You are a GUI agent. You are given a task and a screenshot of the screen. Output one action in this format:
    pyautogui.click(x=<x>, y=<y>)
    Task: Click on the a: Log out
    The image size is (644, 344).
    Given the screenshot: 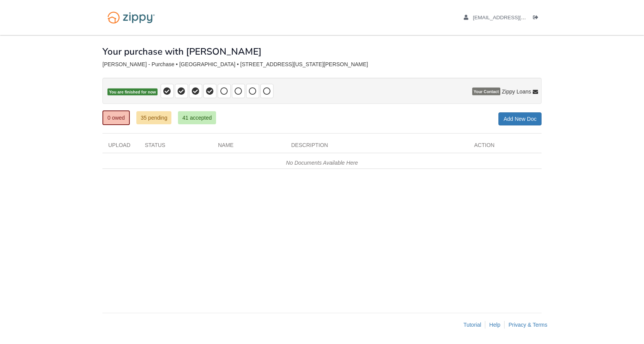 What is the action you would take?
    pyautogui.click(x=537, y=18)
    